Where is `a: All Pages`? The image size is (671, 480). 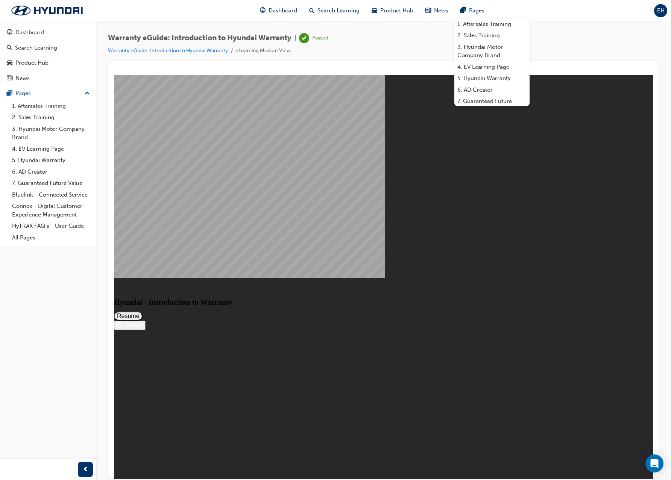 a: All Pages is located at coordinates (51, 238).